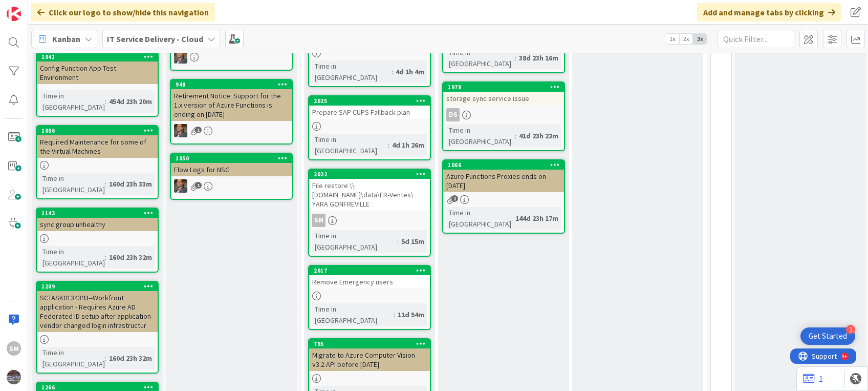 This screenshot has width=868, height=391. Describe the element at coordinates (97, 142) in the screenshot. I see `div: 1006Required Maintenance for some of the Virtual Machines` at that location.